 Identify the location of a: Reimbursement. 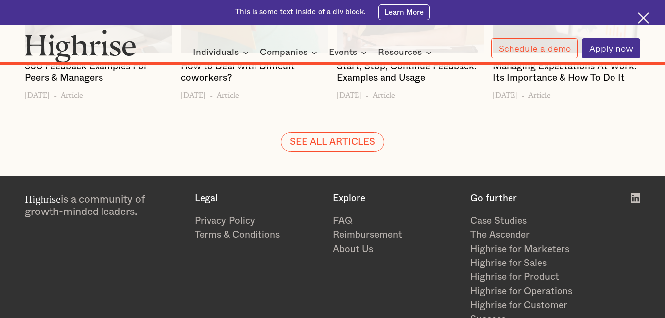
(396, 235).